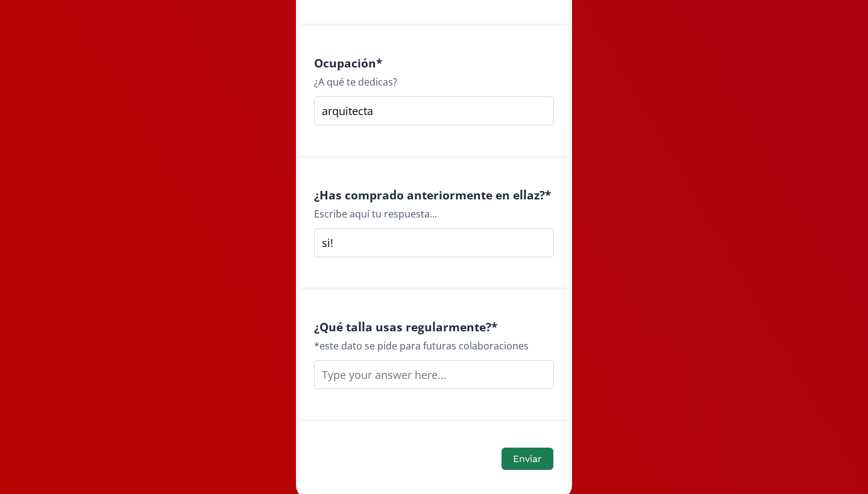 The image size is (868, 494). I want to click on div: ¿A qué te dedicas?, so click(434, 82).